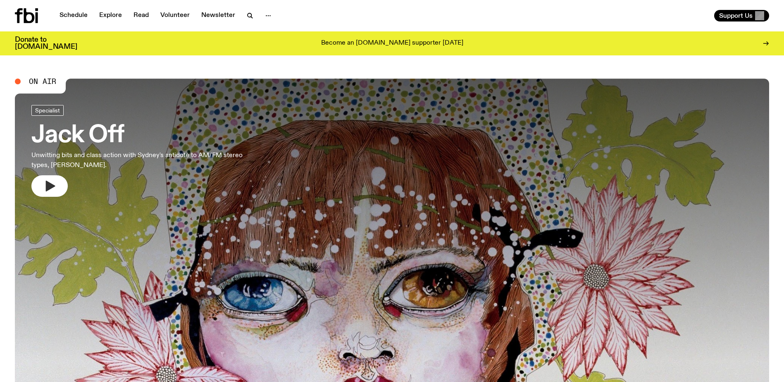  Describe the element at coordinates (48, 110) in the screenshot. I see `span: Specialist` at that location.